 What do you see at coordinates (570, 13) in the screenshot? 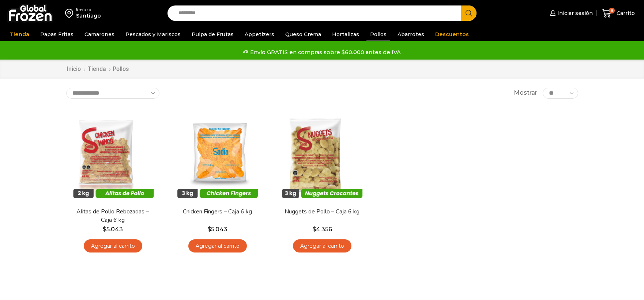
I see `a: Iniciar sesión` at bounding box center [570, 13].